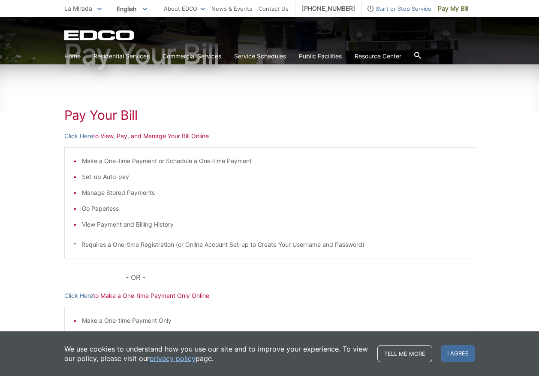 The width and height of the screenshot is (539, 376). What do you see at coordinates (274, 161) in the screenshot?
I see `li: Make a One-time Payment or Schedule a One-time Payment` at bounding box center [274, 161].